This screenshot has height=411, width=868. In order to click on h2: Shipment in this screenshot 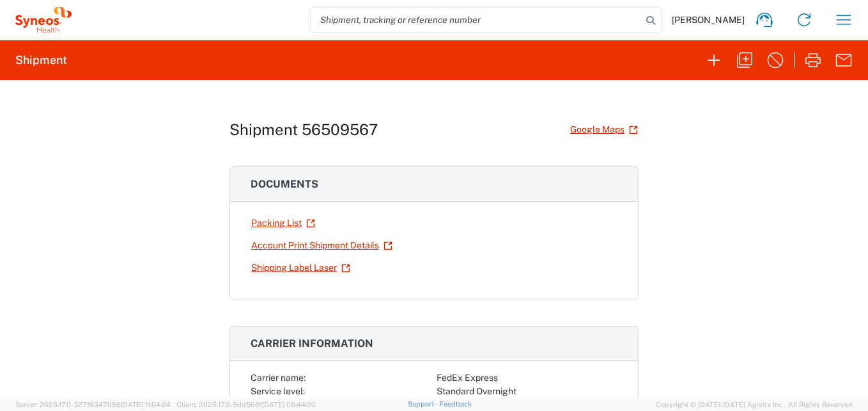, I will do `click(41, 60)`.